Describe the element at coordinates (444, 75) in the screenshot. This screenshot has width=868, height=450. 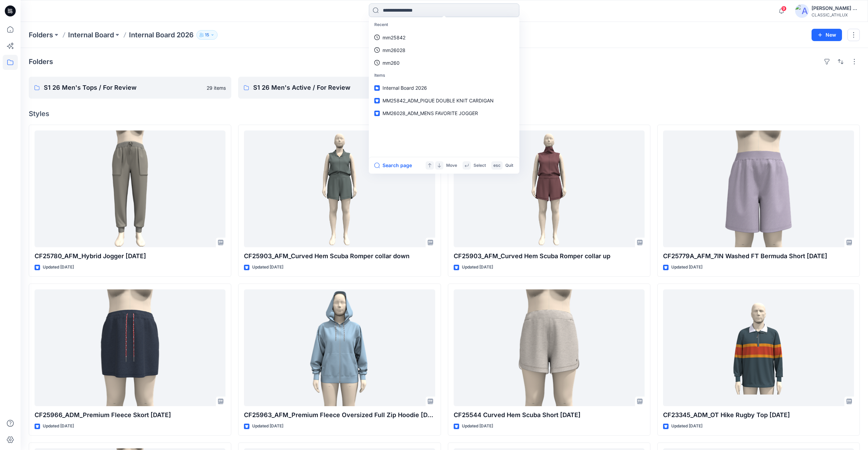
I see `p: Items` at that location.